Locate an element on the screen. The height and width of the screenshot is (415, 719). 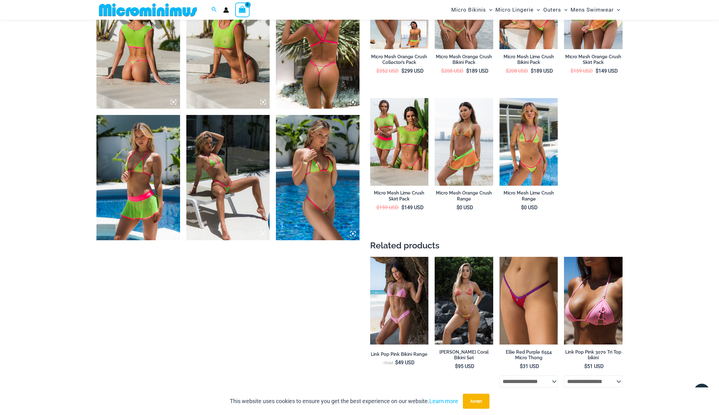
bdi: 51 USD is located at coordinates (594, 366).